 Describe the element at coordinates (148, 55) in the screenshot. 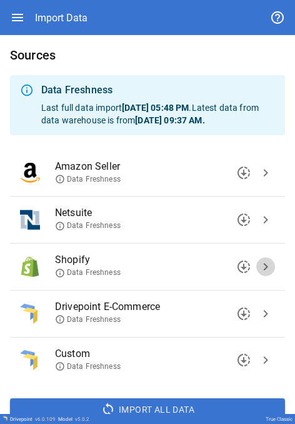

I see `h6: Sources` at that location.